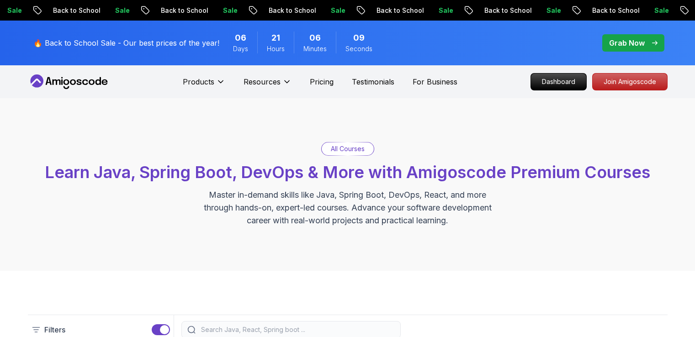 The image size is (695, 337). I want to click on p: Products, so click(198, 82).